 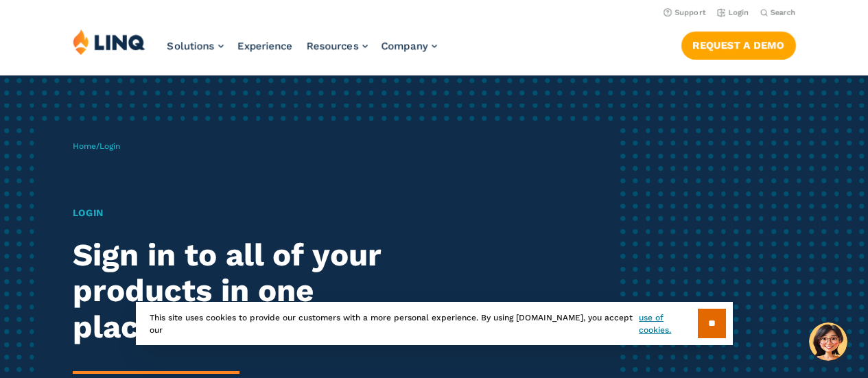 What do you see at coordinates (109, 42) in the screenshot?
I see `img: LINQ | K‑12 Software` at bounding box center [109, 42].